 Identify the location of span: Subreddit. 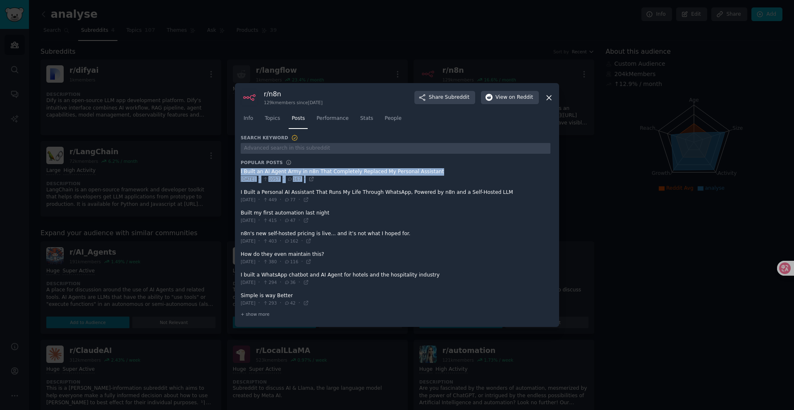
(457, 98).